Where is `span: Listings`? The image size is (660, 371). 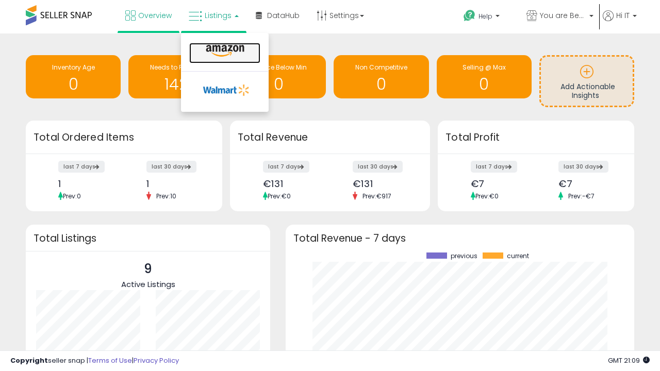
span: Listings is located at coordinates (218, 15).